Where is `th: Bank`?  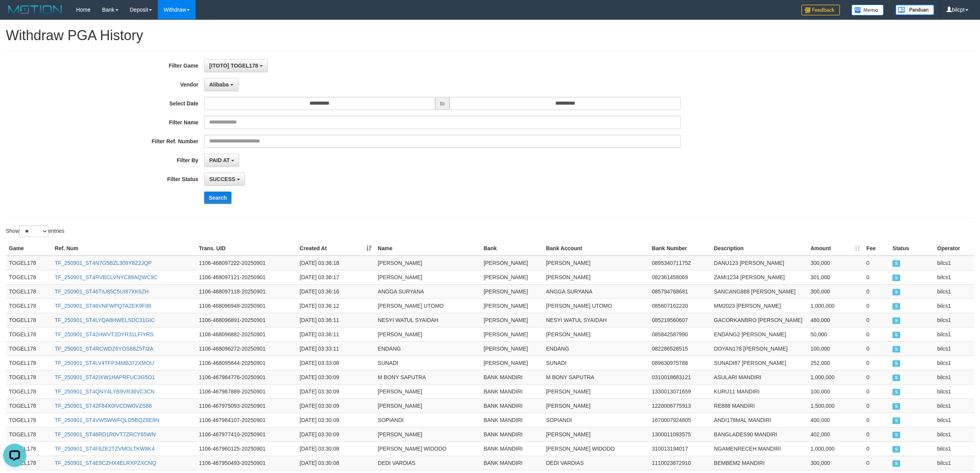 th: Bank is located at coordinates (512, 248).